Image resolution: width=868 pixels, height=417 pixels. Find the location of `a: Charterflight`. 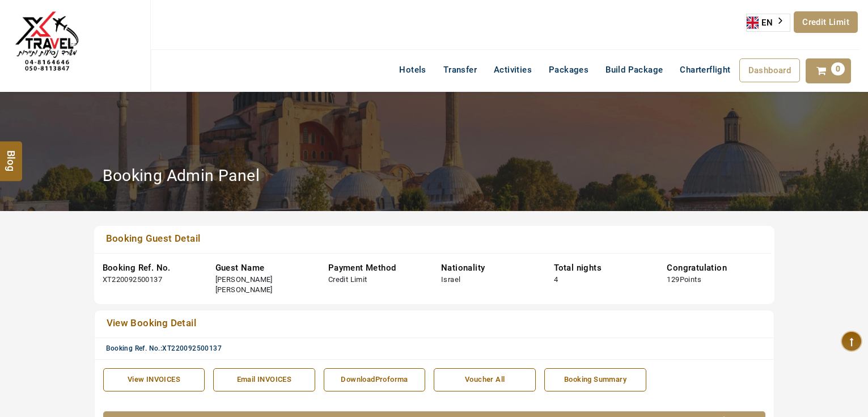

a: Charterflight is located at coordinates (705, 70).